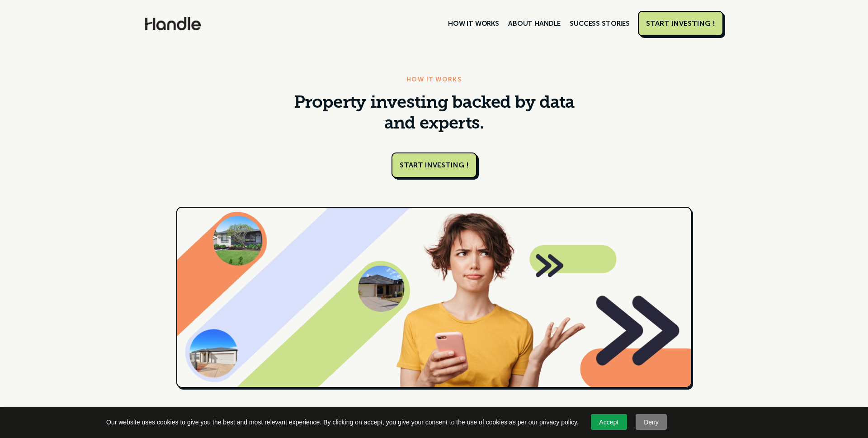  What do you see at coordinates (599, 23) in the screenshot?
I see `a: SUCCESS STORIES` at bounding box center [599, 23].